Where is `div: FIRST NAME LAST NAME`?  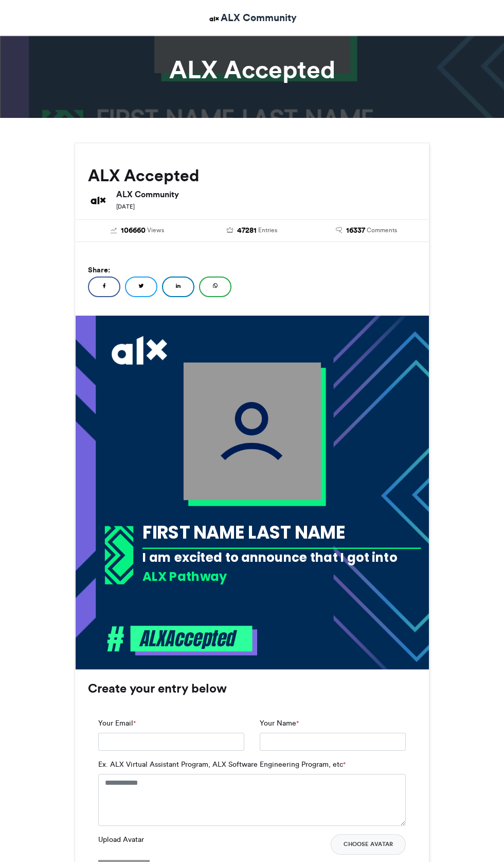
div: FIRST NAME LAST NAME is located at coordinates (282, 532).